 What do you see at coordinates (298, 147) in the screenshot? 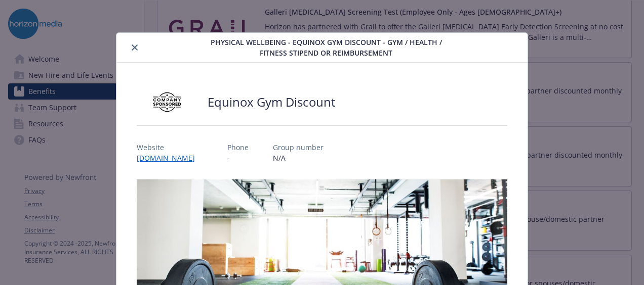
I see `p: Group number` at bounding box center [298, 147].